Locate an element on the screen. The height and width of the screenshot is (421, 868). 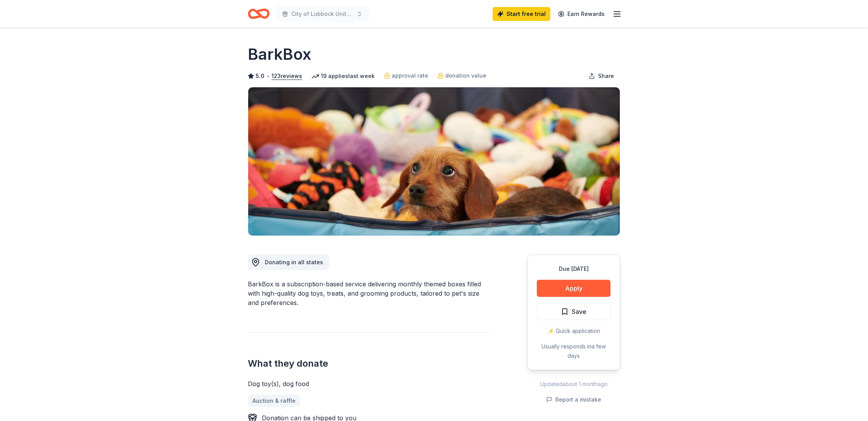
button: Save is located at coordinates (574, 312).